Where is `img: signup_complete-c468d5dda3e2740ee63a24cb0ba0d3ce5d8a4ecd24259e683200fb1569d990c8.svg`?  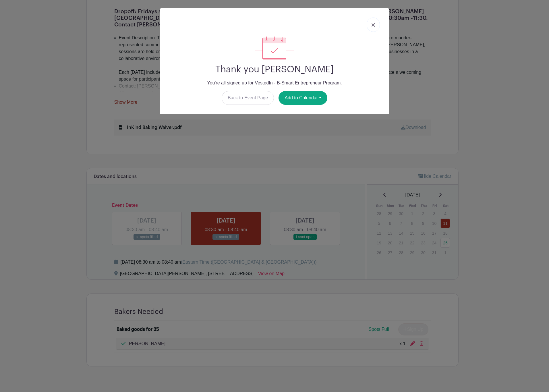 img: signup_complete-c468d5dda3e2740ee63a24cb0ba0d3ce5d8a4ecd24259e683200fb1569d990c8.svg is located at coordinates (275, 48).